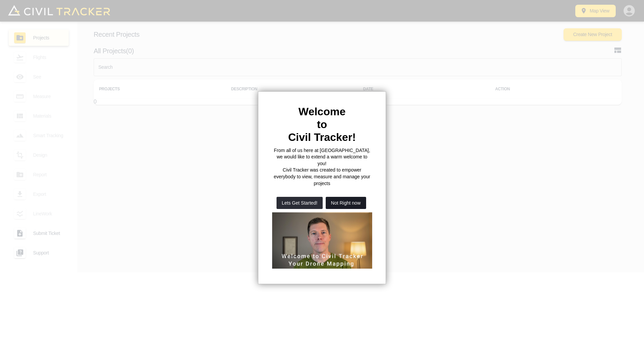 Image resolution: width=644 pixels, height=362 pixels. What do you see at coordinates (345, 203) in the screenshot?
I see `button: Not Right now` at bounding box center [345, 203].